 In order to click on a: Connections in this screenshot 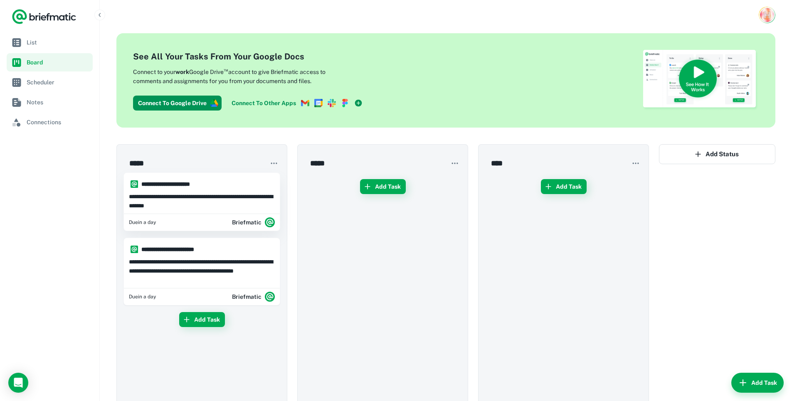, I will do `click(49, 122)`.